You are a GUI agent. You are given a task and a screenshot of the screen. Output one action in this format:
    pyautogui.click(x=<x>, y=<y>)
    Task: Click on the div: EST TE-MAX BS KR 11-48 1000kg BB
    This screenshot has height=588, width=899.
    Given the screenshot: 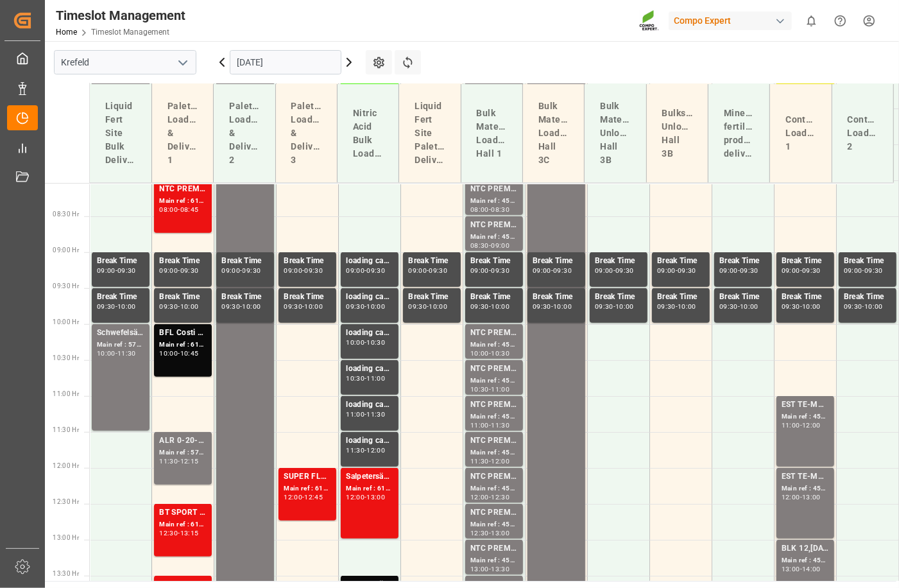 What is the action you would take?
    pyautogui.click(x=805, y=405)
    